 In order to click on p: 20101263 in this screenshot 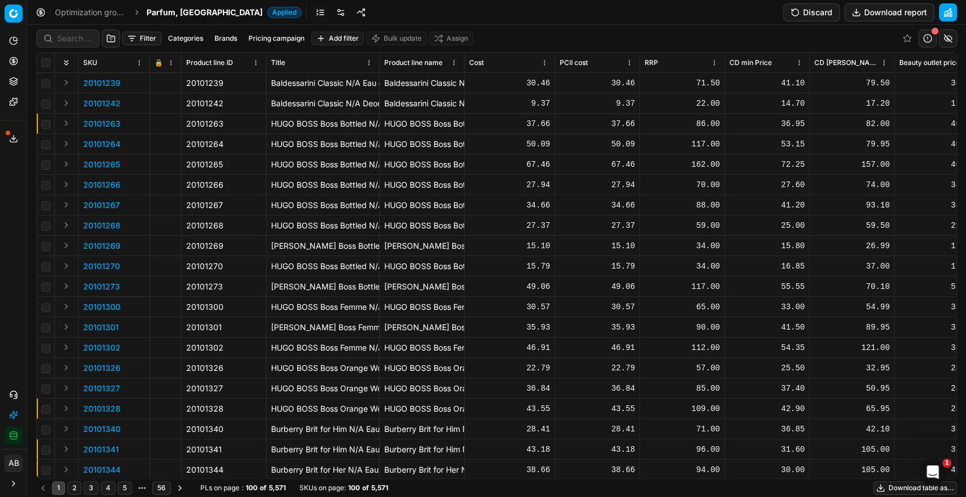, I will do `click(102, 124)`.